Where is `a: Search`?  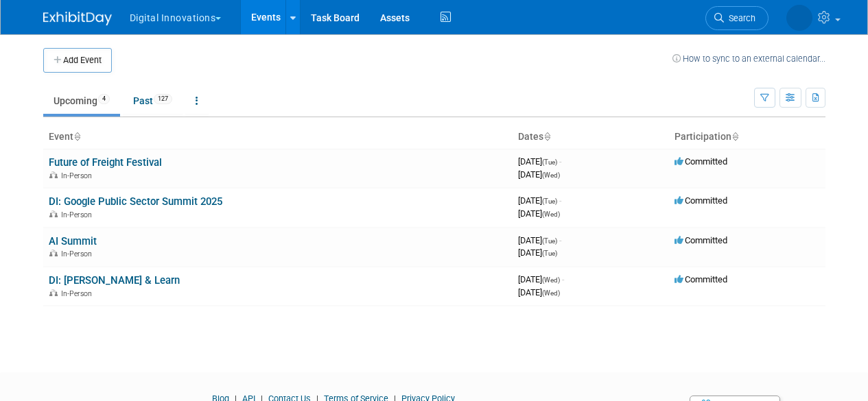
a: Search is located at coordinates (737, 18).